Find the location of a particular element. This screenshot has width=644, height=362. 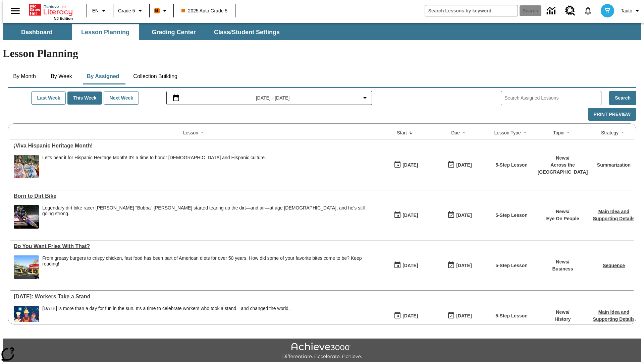

button: Print Preview is located at coordinates (612, 114).